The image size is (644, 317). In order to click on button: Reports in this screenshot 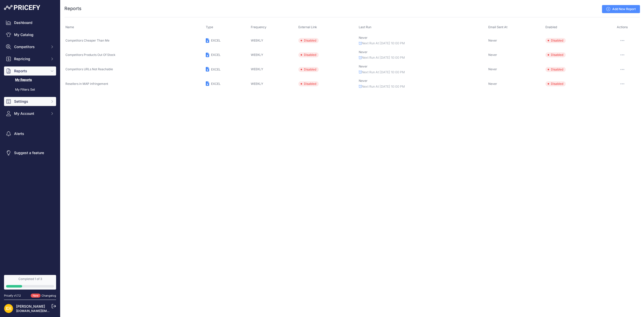, I will do `click(30, 71)`.